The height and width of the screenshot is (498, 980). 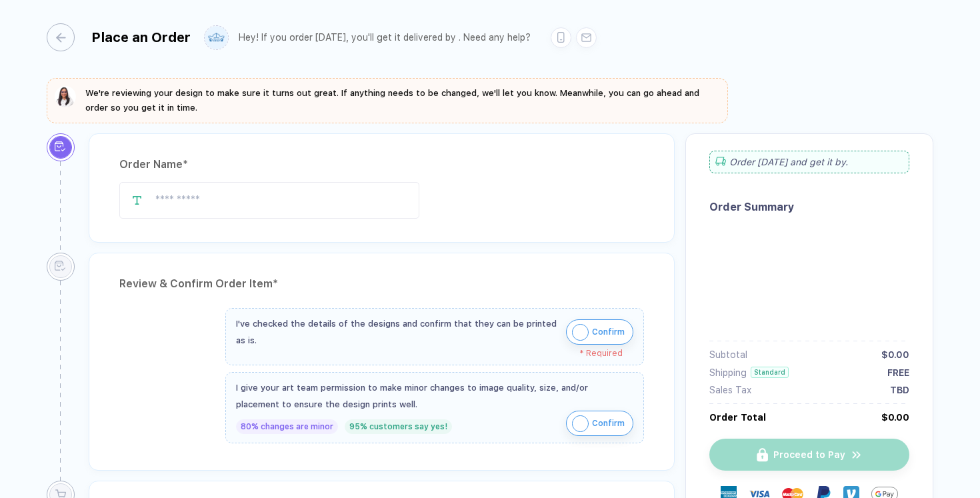 What do you see at coordinates (435, 396) in the screenshot?
I see `div: I give your art team permission to make minor changes to image quality, size, and/or placement to...` at bounding box center [435, 396].